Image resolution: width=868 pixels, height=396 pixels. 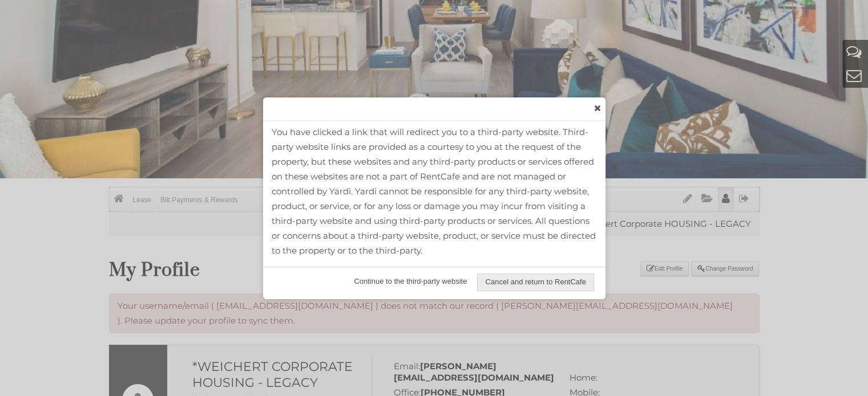 What do you see at coordinates (535, 282) in the screenshot?
I see `span: Cancel and return to RentCafe` at bounding box center [535, 282].